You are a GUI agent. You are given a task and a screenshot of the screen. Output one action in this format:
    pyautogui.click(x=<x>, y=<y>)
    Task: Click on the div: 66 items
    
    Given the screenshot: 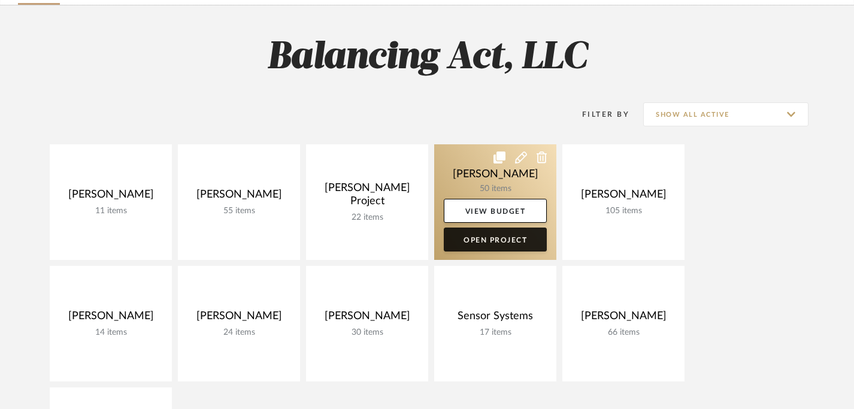 What is the action you would take?
    pyautogui.click(x=624, y=333)
    